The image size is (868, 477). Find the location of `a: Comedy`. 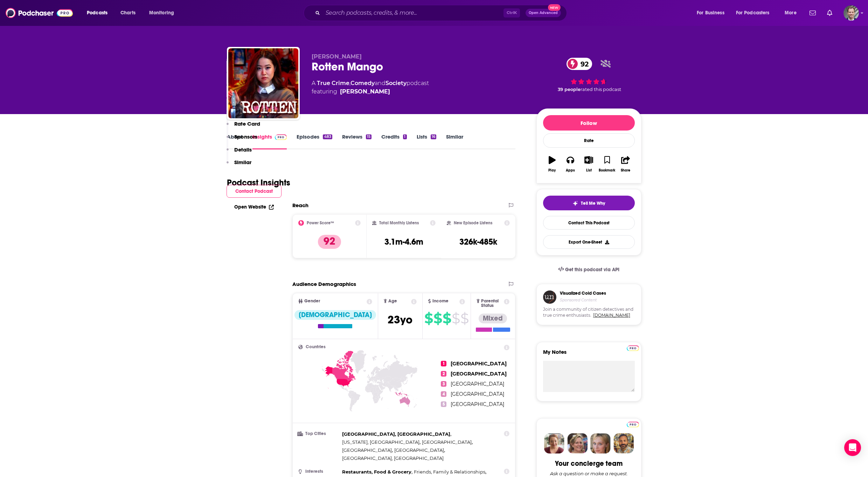

a: Comedy is located at coordinates (362, 83).